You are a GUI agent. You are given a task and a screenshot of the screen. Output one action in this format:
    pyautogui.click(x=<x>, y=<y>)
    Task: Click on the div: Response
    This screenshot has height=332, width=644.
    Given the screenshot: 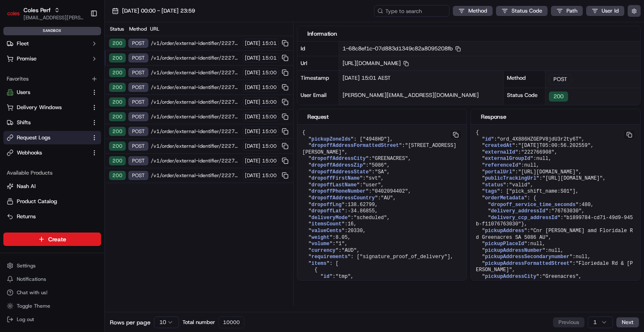 What is the action you would take?
    pyautogui.click(x=555, y=116)
    